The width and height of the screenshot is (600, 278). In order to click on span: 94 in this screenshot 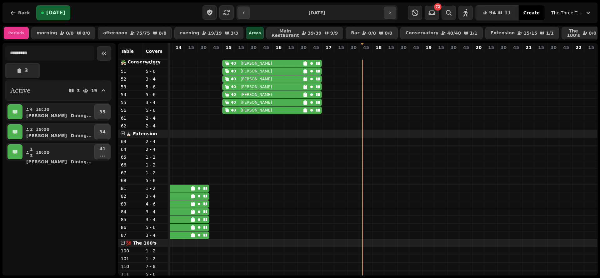, I will do `click(493, 13)`.